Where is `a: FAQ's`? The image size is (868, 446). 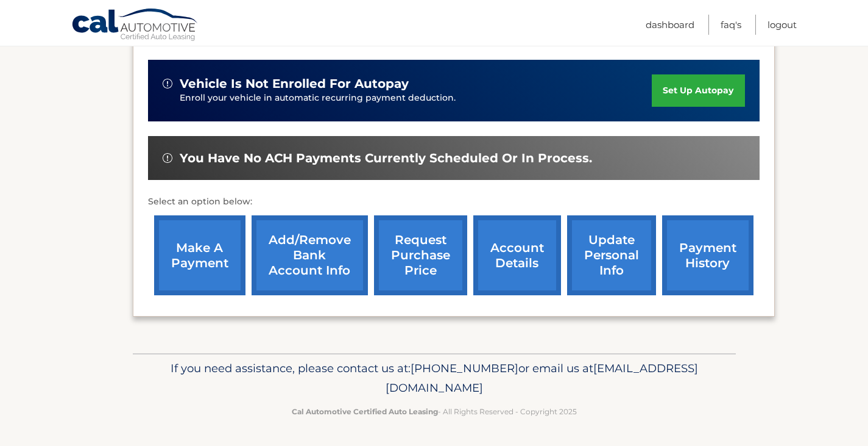 a: FAQ's is located at coordinates (731, 24).